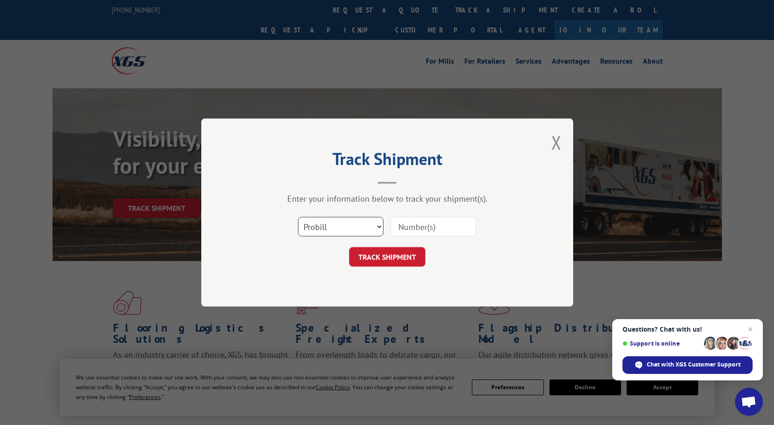 Image resolution: width=774 pixels, height=425 pixels. Describe the element at coordinates (687, 329) in the screenshot. I see `span: Questions? Chat with us!` at that location.